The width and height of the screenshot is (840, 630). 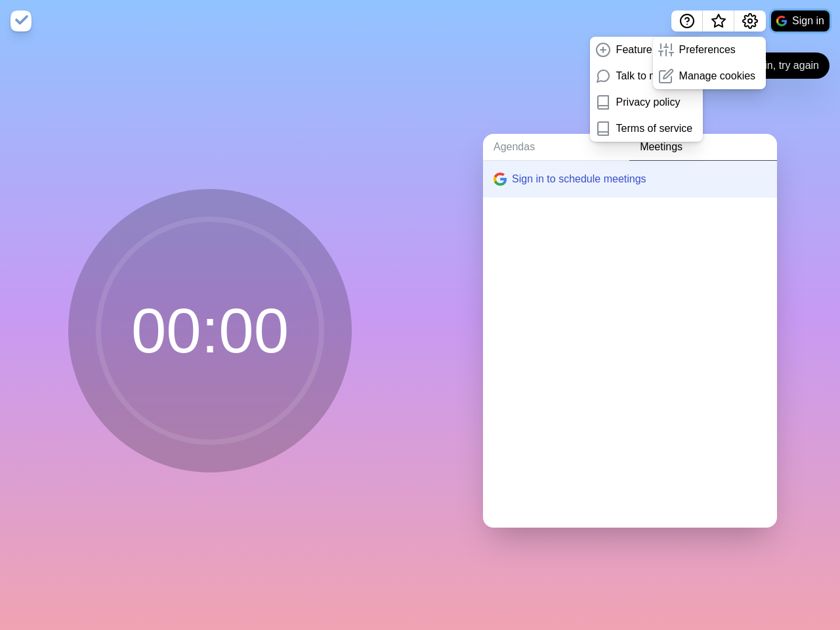 What do you see at coordinates (750, 21) in the screenshot?
I see `button: Settings` at bounding box center [750, 21].